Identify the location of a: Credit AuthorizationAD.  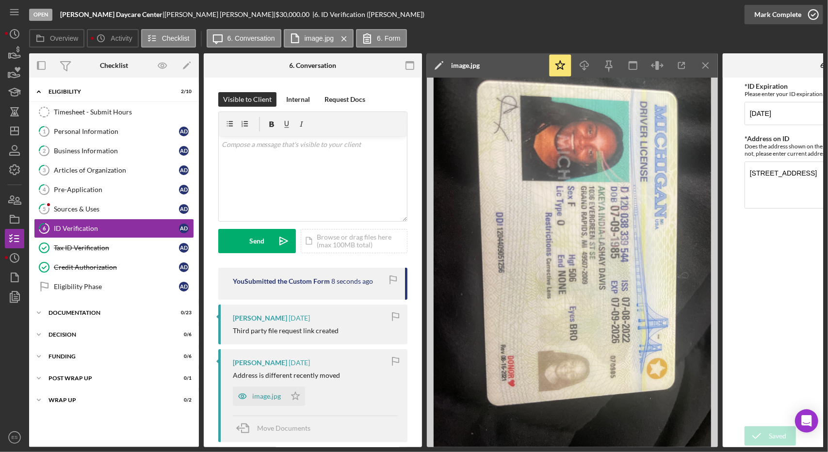
(114, 267).